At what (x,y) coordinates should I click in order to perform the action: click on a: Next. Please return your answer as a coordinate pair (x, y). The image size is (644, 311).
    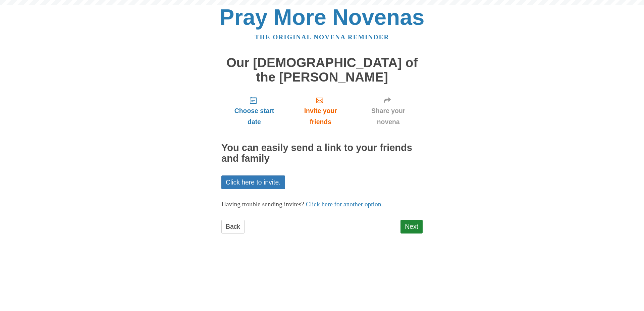
    Looking at the image, I should click on (411, 227).